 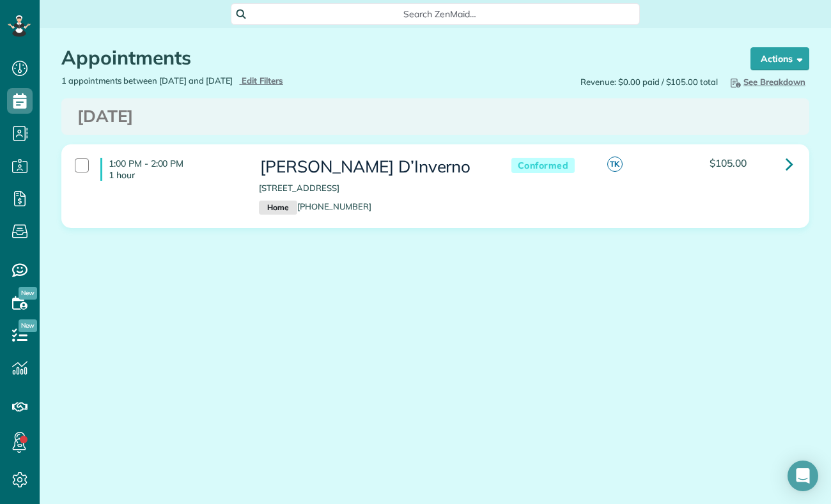 I want to click on button: See Breakdown, so click(x=766, y=82).